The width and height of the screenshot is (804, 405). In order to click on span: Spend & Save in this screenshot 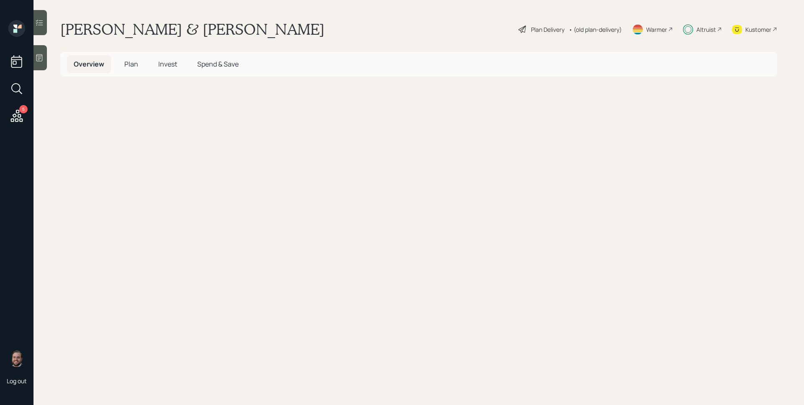, I will do `click(218, 64)`.